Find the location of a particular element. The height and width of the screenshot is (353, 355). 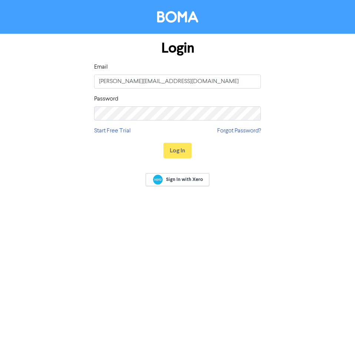

a: Sign In with Xero is located at coordinates (177, 179).